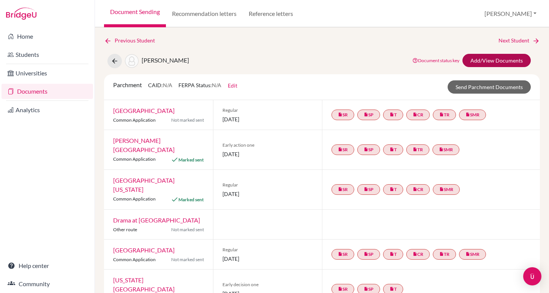 The width and height of the screenshot is (549, 293). I want to click on a: Next Student, so click(519, 41).